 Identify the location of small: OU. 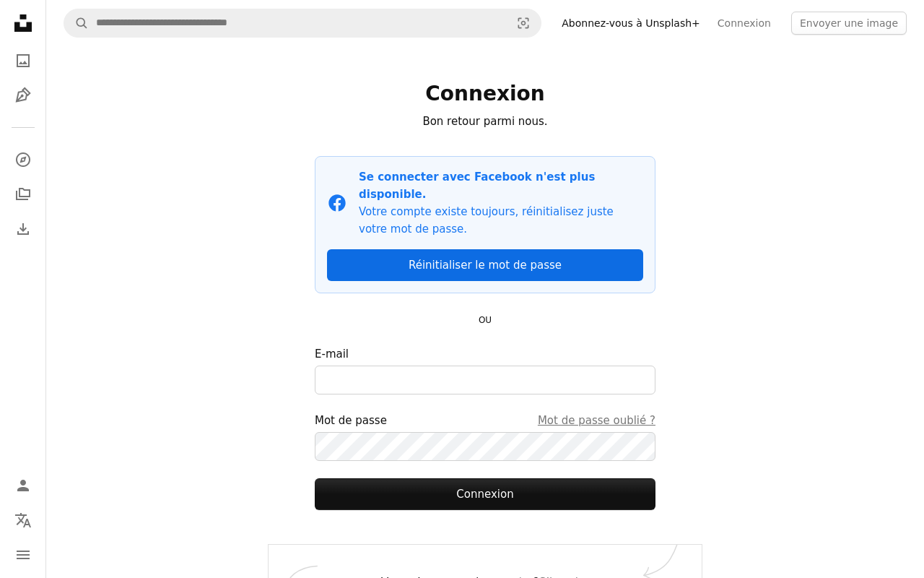
(485, 319).